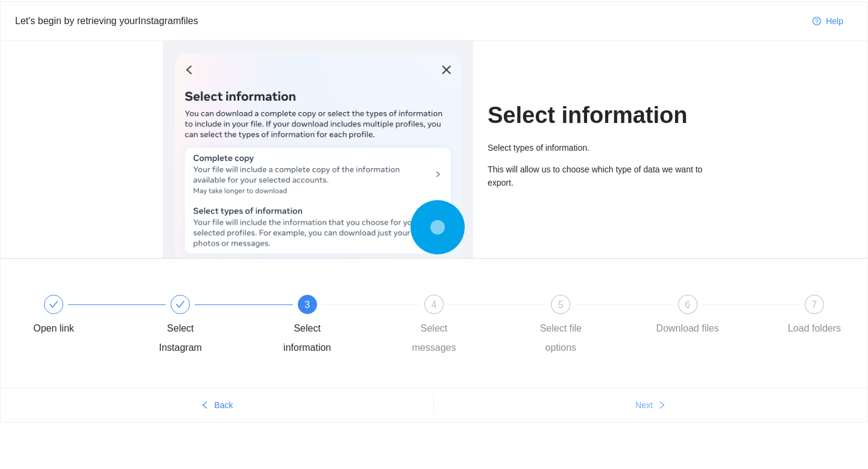  I want to click on span: question-circle, so click(817, 21).